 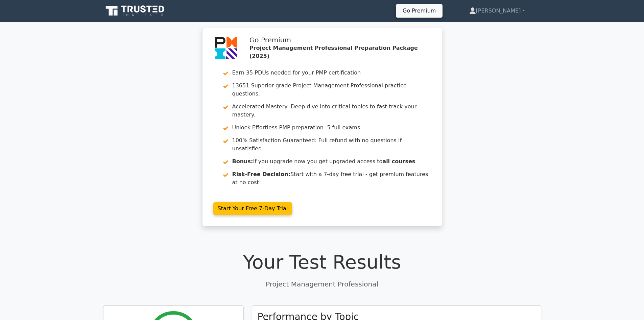 What do you see at coordinates (253, 208) in the screenshot?
I see `a: Start Your Free 7-Day Trial` at bounding box center [253, 208].